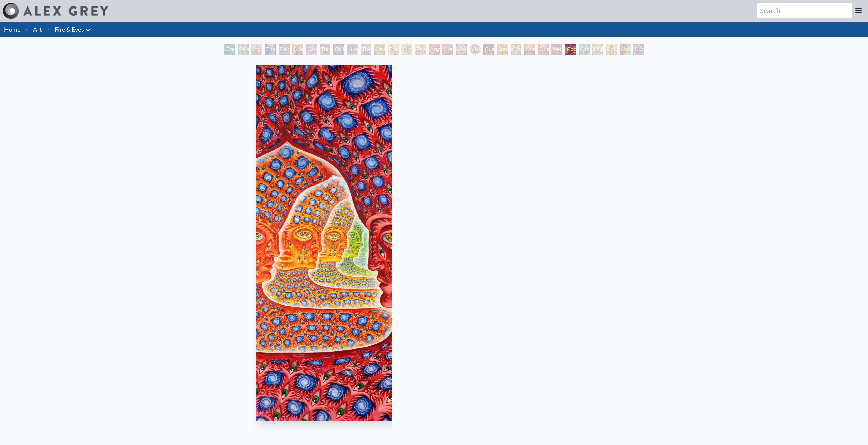 This screenshot has height=445, width=868. Describe the element at coordinates (366, 49) in the screenshot. I see `div: The Seer` at that location.